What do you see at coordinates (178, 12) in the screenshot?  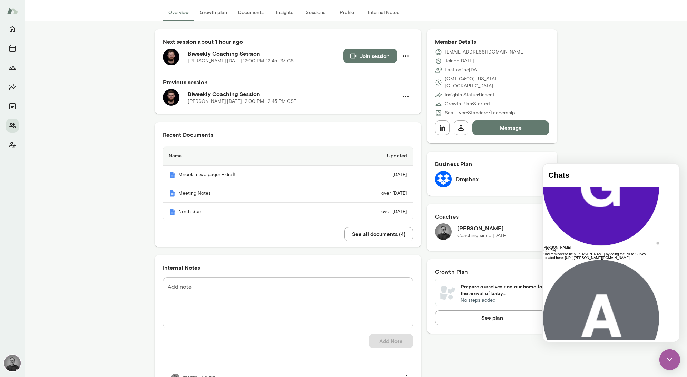 I see `button: Overview` at bounding box center [178, 12].